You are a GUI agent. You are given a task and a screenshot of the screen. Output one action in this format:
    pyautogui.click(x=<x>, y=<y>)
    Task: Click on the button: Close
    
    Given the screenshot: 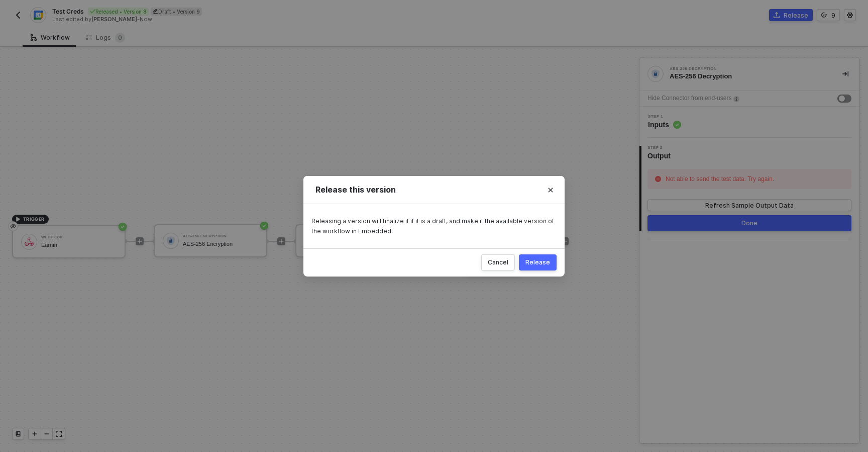 What is the action you would take?
    pyautogui.click(x=551, y=190)
    